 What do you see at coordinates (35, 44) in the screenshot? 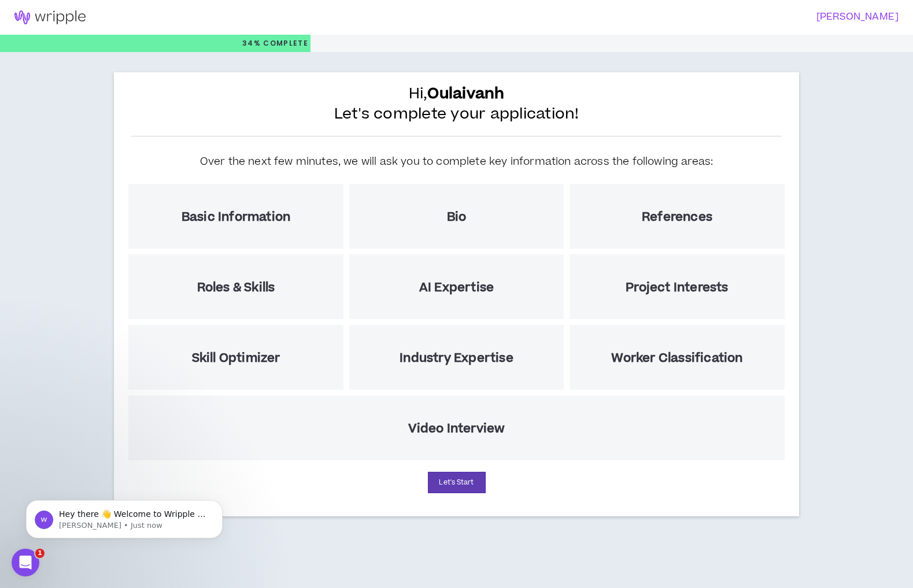
I see `img: Profile image for Morgan` at bounding box center [35, 44].